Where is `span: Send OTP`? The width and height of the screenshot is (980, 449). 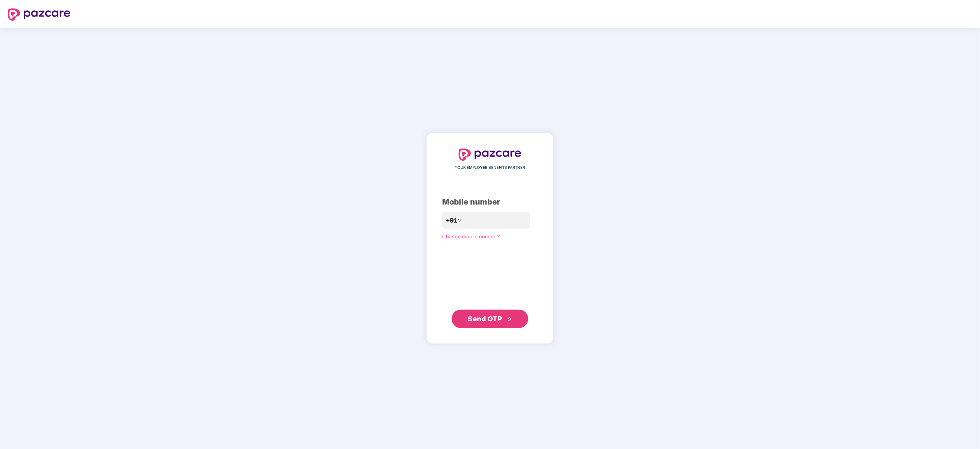
span: Send OTP is located at coordinates (485, 319).